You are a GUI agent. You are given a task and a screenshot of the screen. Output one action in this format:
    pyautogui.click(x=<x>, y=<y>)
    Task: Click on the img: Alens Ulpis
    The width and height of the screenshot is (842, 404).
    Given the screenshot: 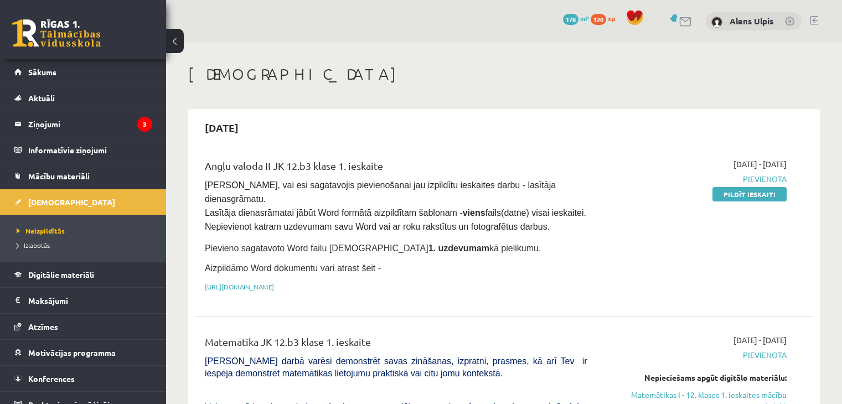 What is the action you would take?
    pyautogui.click(x=717, y=22)
    